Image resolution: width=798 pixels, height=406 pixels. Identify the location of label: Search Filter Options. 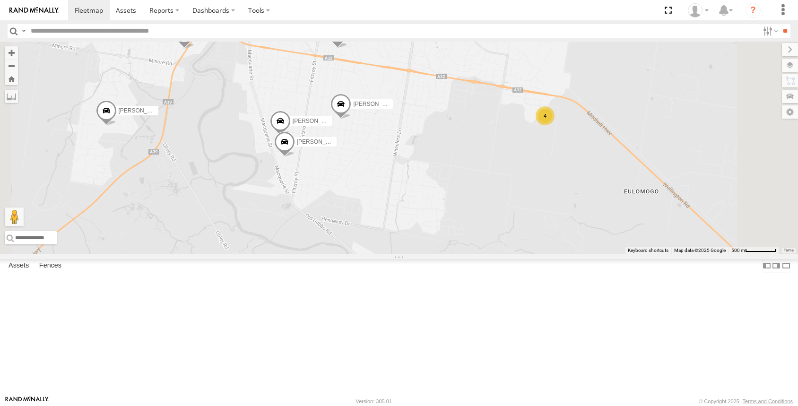
(769, 31).